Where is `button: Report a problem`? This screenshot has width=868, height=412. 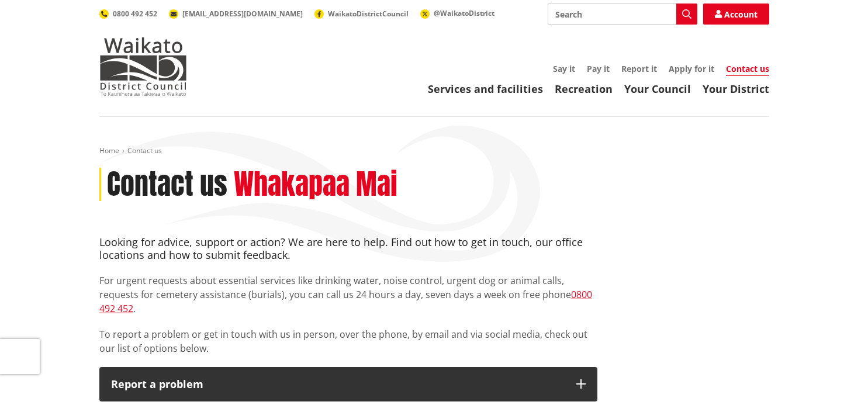
button: Report a problem is located at coordinates (349, 384).